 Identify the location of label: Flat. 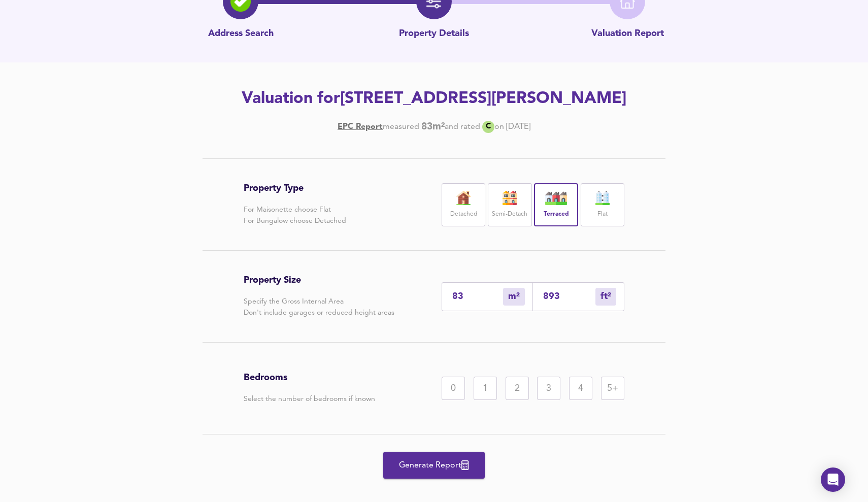
(602, 214).